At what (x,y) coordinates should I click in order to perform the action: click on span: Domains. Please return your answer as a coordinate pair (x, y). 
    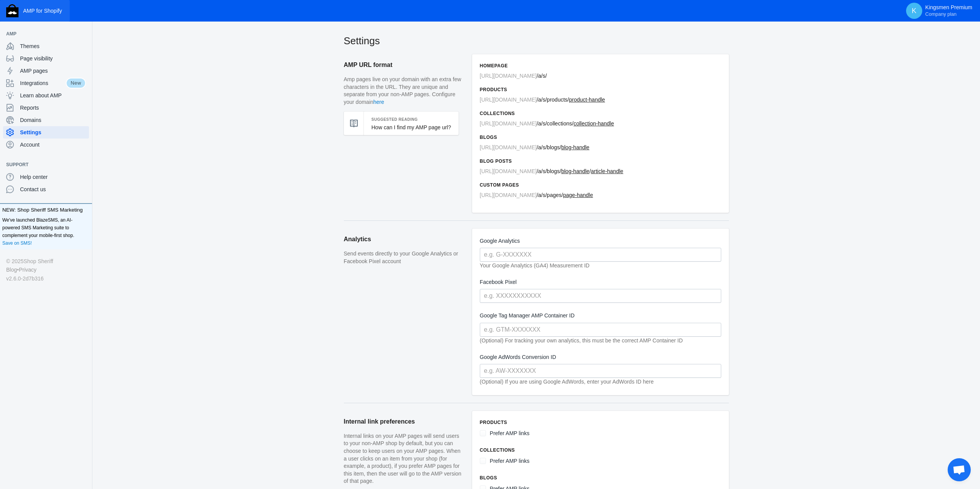
    Looking at the image, I should click on (53, 120).